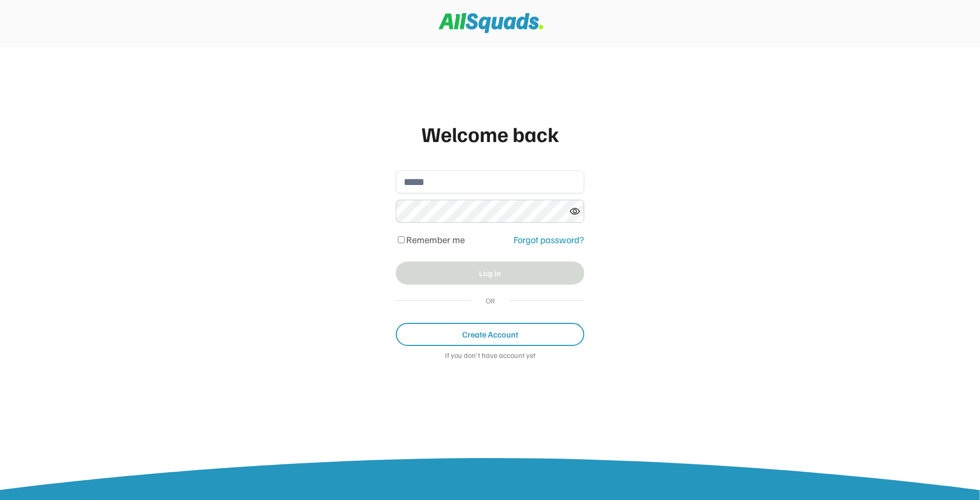 This screenshot has height=500, width=980. What do you see at coordinates (490, 133) in the screenshot?
I see `div: Welcome back` at bounding box center [490, 133].